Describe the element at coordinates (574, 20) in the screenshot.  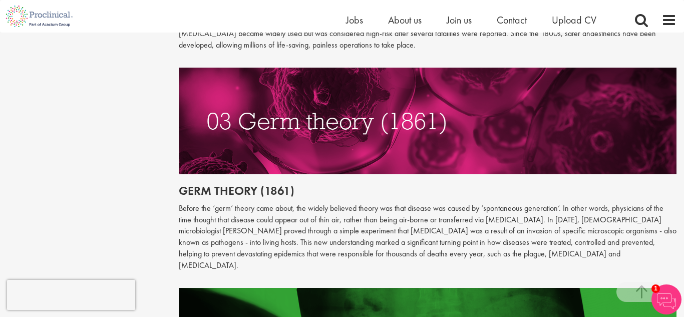
I see `span: Upload CV` at that location.